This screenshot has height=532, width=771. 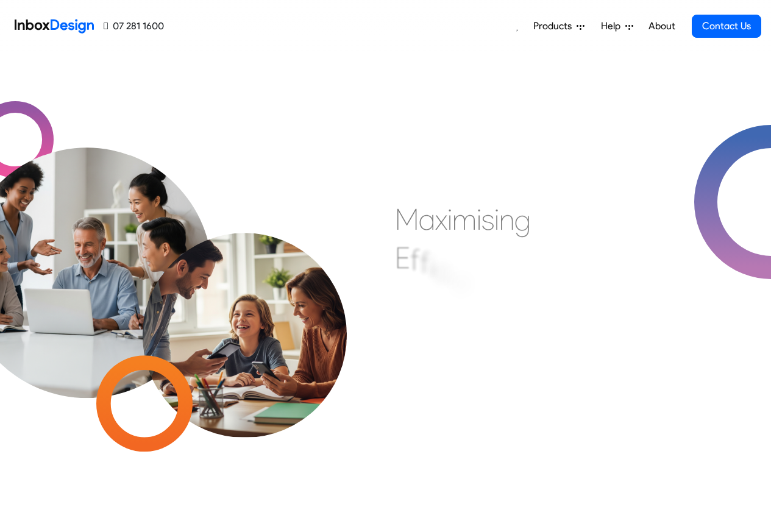 What do you see at coordinates (245, 310) in the screenshot?
I see `img: parents_with_child.png` at bounding box center [245, 310].